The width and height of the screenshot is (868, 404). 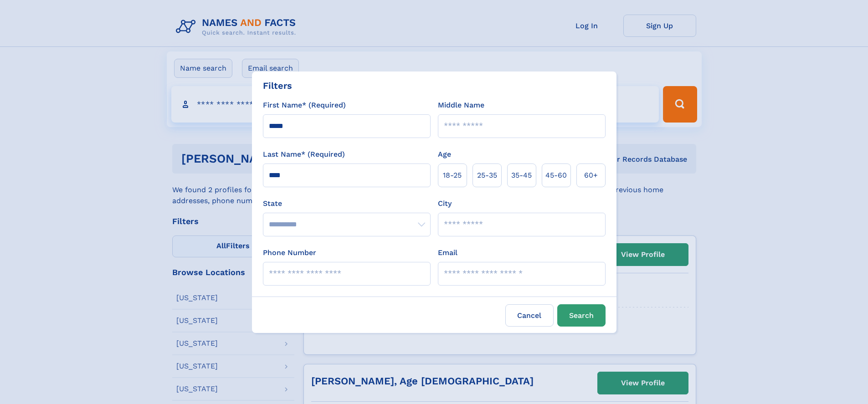 I want to click on label: Middle Name, so click(x=461, y=105).